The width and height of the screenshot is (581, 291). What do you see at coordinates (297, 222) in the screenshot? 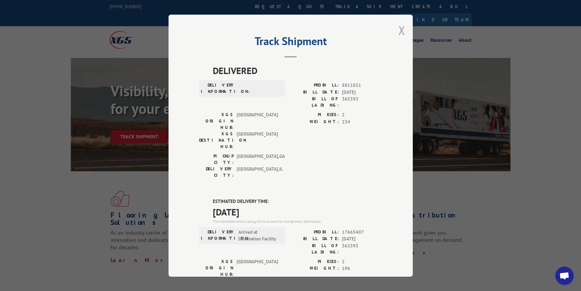
I see `div: The estimated time is using the time zone for the delivery destination.` at bounding box center [297, 222].